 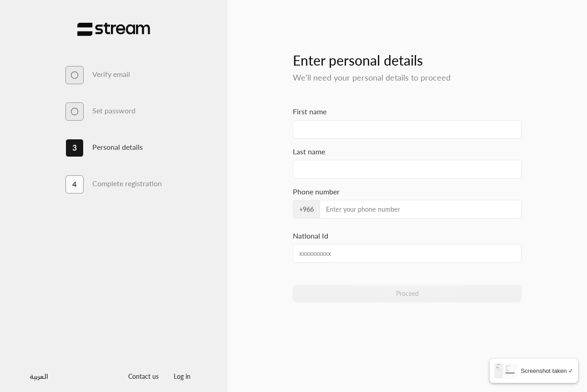 What do you see at coordinates (117, 147) in the screenshot?
I see `h3: Personal details` at bounding box center [117, 147].